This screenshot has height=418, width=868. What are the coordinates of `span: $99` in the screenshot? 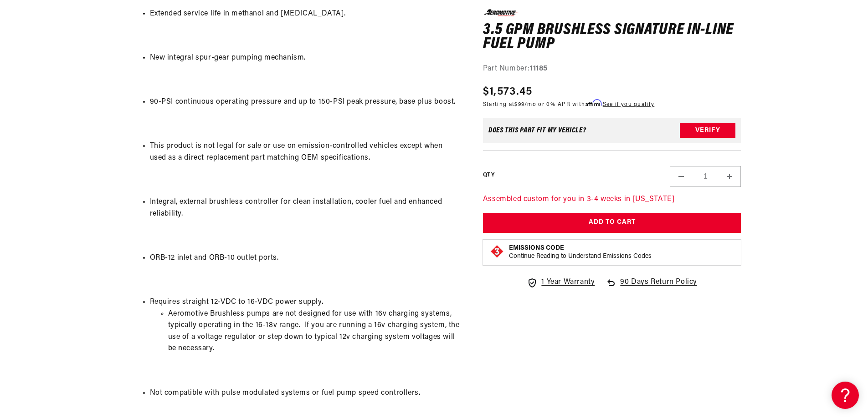 It's located at (519, 105).